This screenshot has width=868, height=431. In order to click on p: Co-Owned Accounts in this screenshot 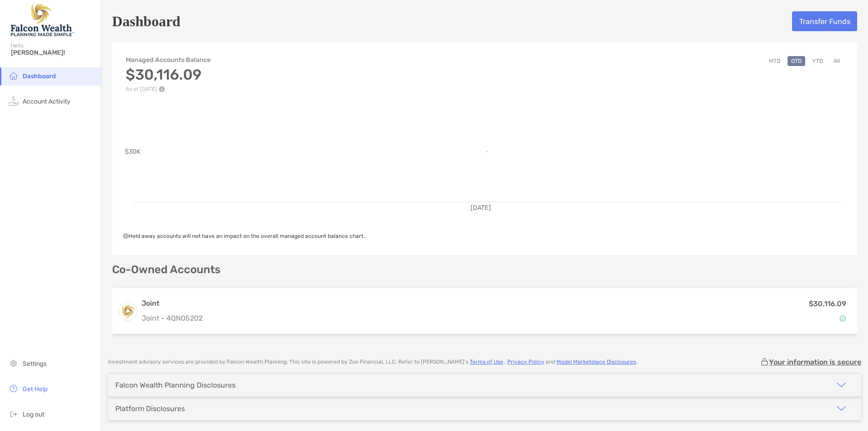, I will do `click(485, 269)`.